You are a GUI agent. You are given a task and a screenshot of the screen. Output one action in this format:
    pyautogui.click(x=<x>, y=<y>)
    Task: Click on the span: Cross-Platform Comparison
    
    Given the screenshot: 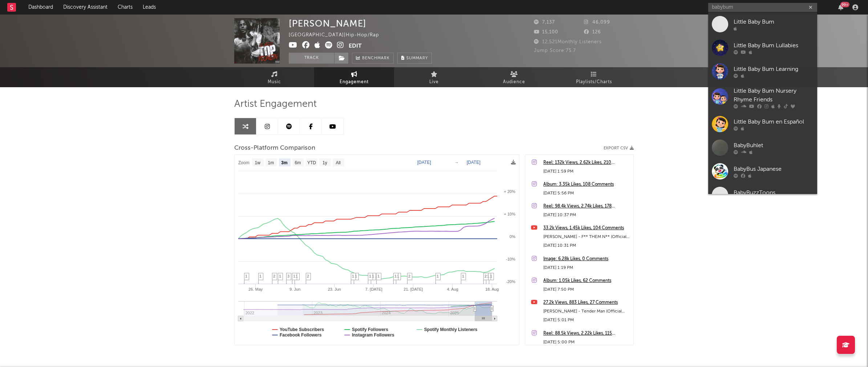 What is the action you would take?
    pyautogui.click(x=275, y=149)
    